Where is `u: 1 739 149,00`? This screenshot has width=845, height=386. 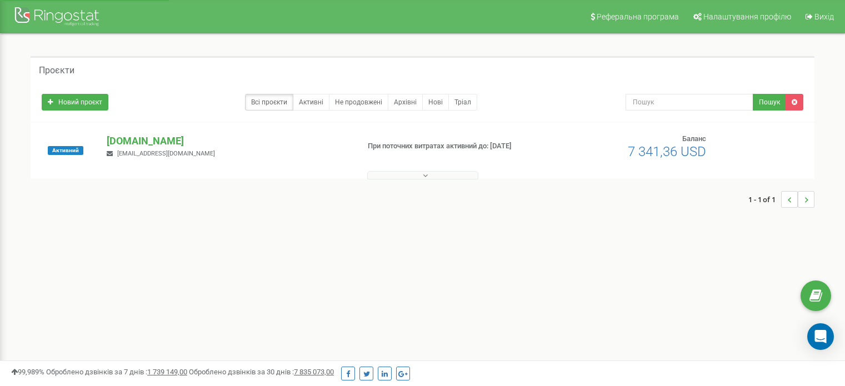 u: 1 739 149,00 is located at coordinates (167, 372).